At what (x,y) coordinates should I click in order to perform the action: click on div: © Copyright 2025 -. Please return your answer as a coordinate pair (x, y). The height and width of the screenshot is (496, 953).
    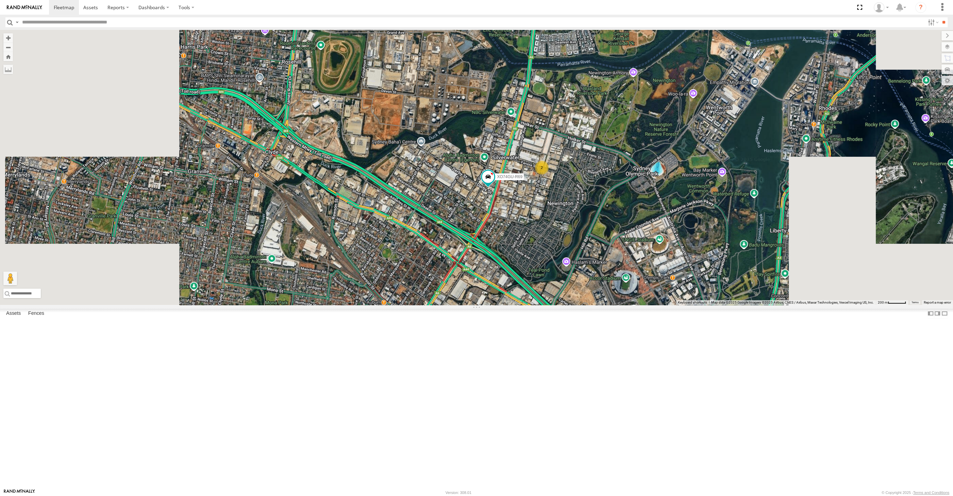
    Looking at the image, I should click on (915, 493).